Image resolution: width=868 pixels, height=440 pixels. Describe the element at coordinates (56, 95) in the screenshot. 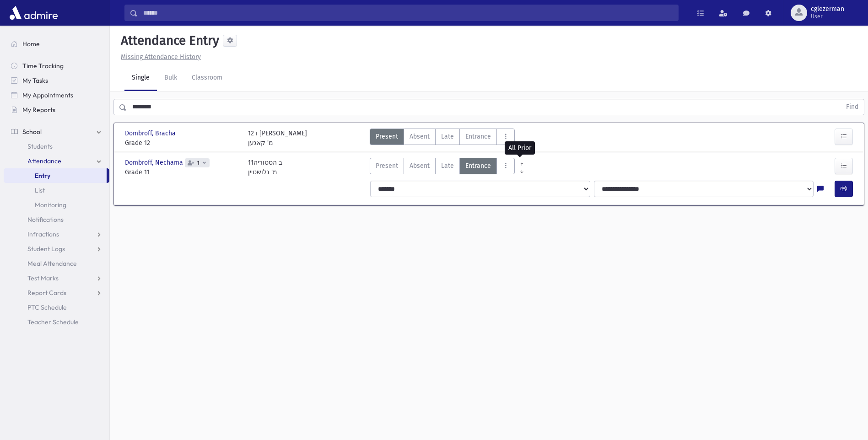

I see `a: My Appointments` at that location.